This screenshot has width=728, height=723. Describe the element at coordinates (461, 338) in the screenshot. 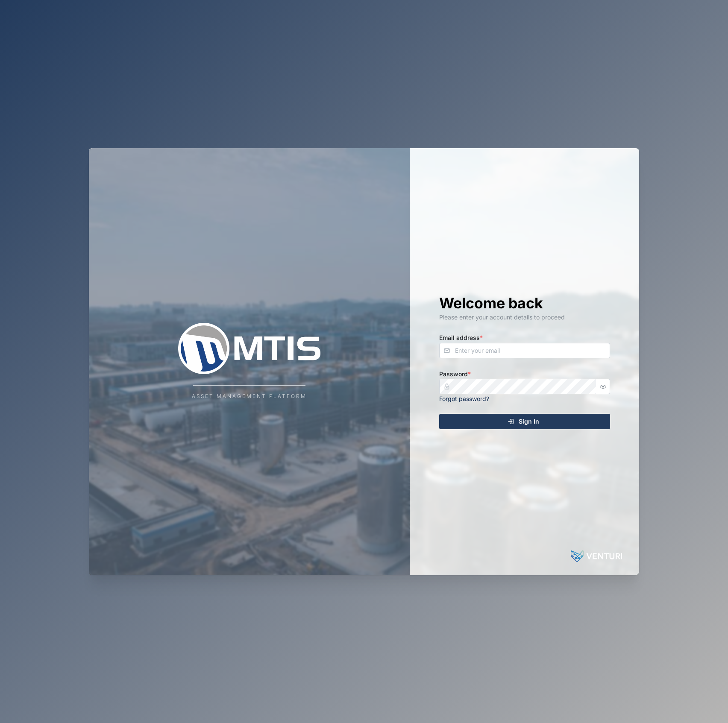

I see `label: Email address` at that location.